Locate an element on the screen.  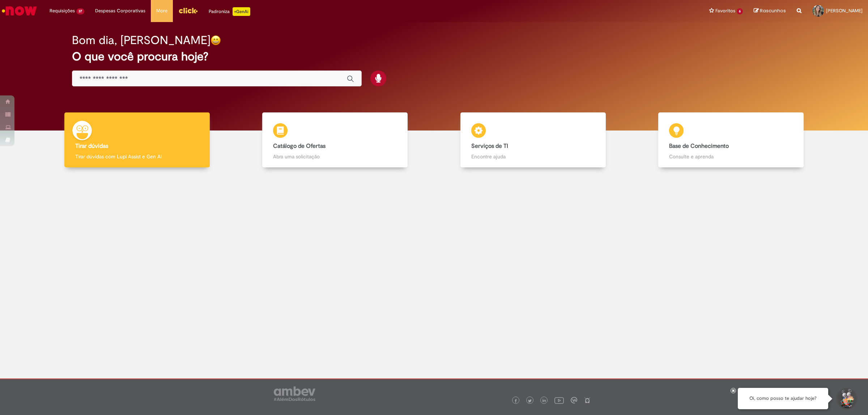
img: logo_footer_ambev_rotulo_gray.png is located at coordinates (294, 394).